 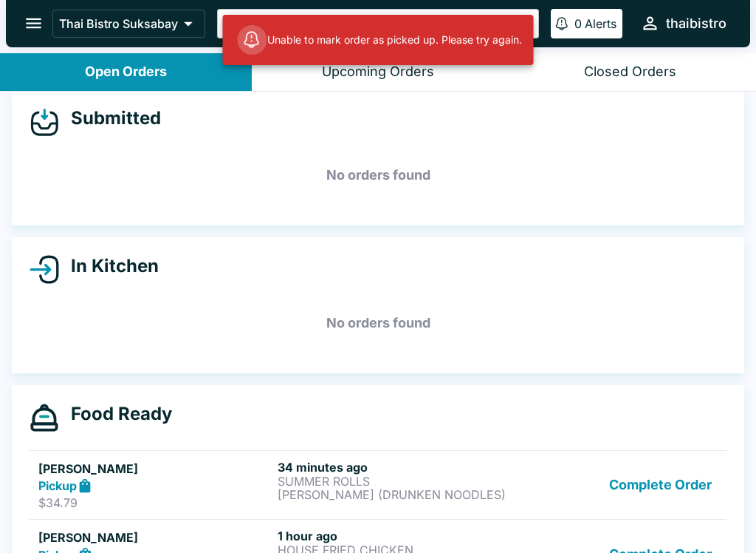 I want to click on h6: 34 minutes ago, so click(x=395, y=467).